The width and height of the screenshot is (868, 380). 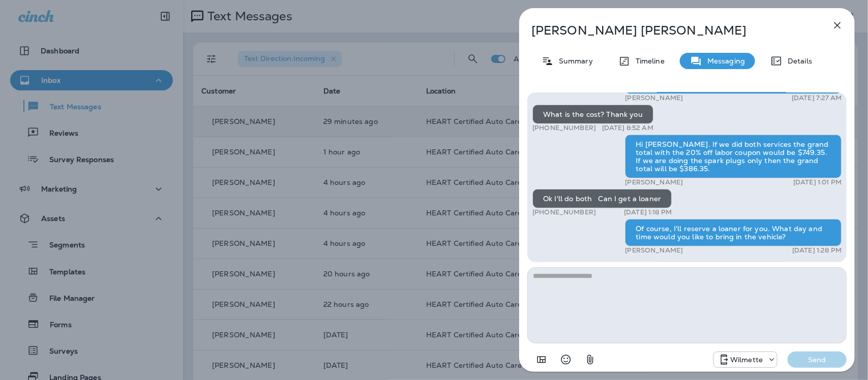 What do you see at coordinates (542, 360) in the screenshot?
I see `button: Add in a premade template` at bounding box center [542, 360].